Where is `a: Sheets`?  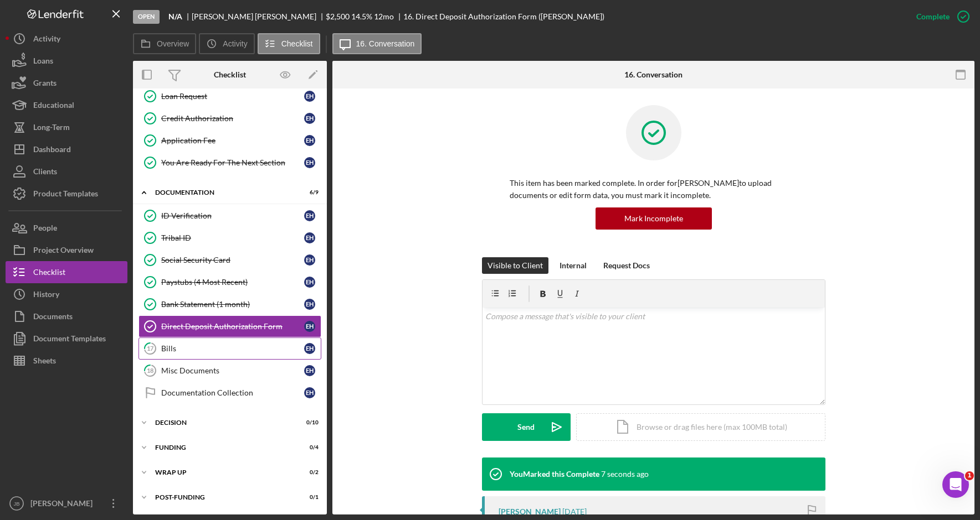 a: Sheets is located at coordinates (66, 361).